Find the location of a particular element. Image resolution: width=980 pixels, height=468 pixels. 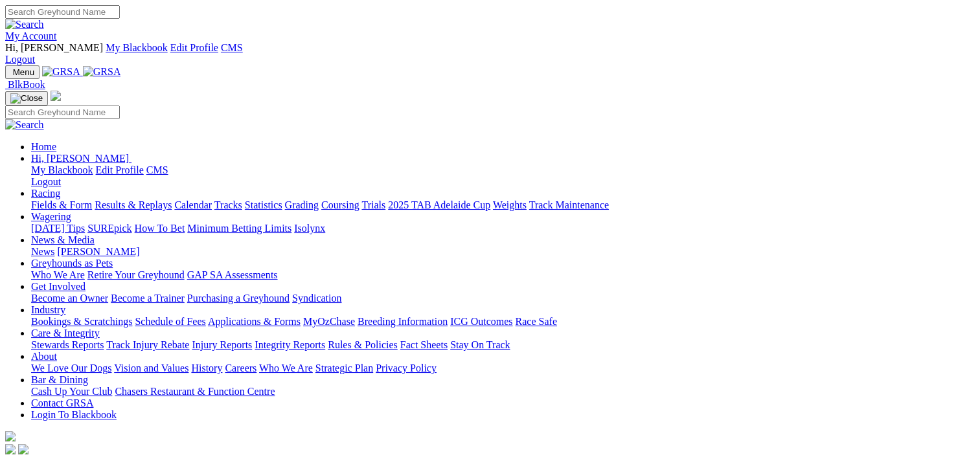

a: About is located at coordinates (44, 357).